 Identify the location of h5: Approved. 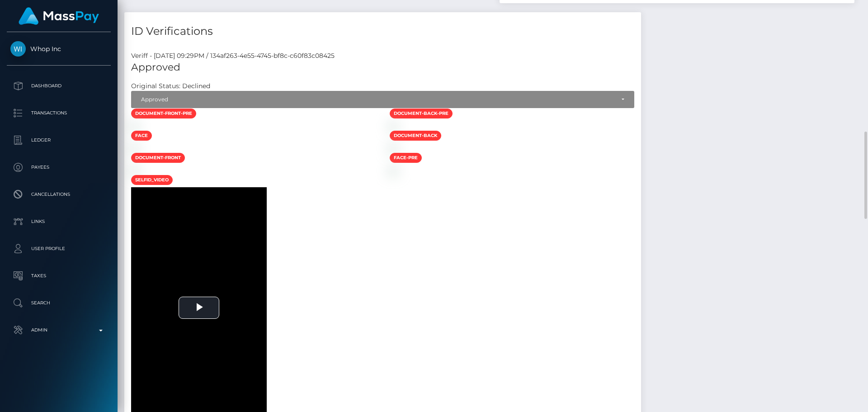
(382, 67).